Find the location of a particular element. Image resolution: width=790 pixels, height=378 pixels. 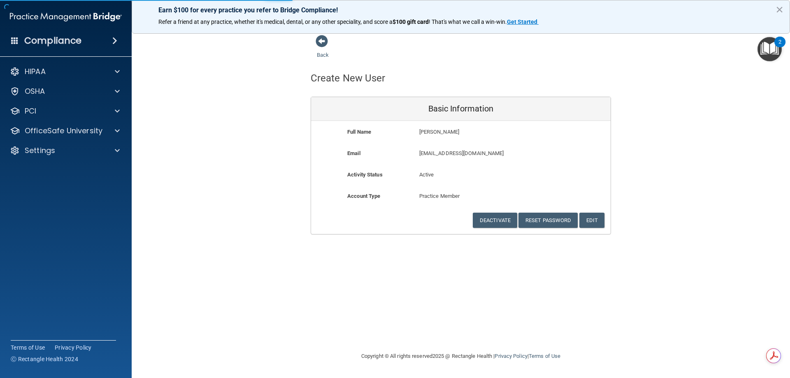

span: Refer a friend at any practice, whether it's medical, dental, or any other speciality, and score a is located at coordinates (275, 22).